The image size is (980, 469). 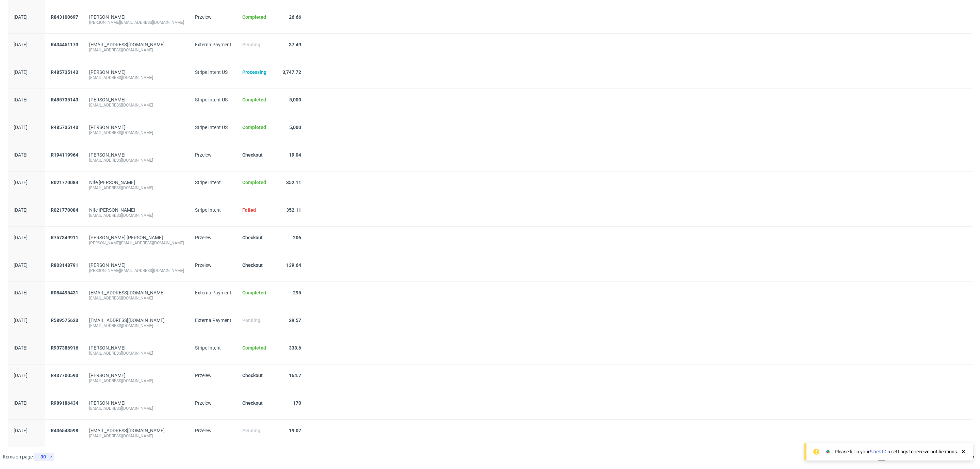 What do you see at coordinates (292, 72) in the screenshot?
I see `span: 3,747.72` at bounding box center [292, 72].